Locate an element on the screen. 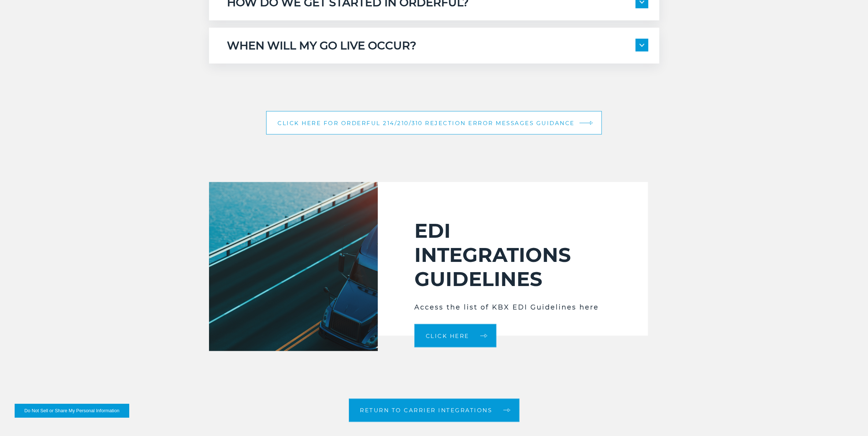  h2: EDI INTEGRATIONS GUIDELINES is located at coordinates (513, 255).